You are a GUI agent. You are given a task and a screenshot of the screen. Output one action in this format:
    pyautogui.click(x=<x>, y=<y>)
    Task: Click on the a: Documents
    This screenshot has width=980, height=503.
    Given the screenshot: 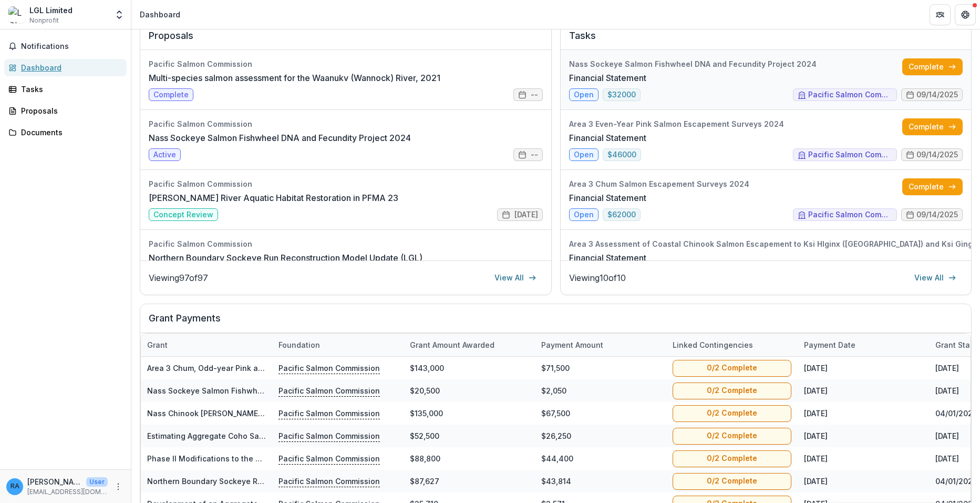 What is the action you would take?
    pyautogui.click(x=65, y=132)
    